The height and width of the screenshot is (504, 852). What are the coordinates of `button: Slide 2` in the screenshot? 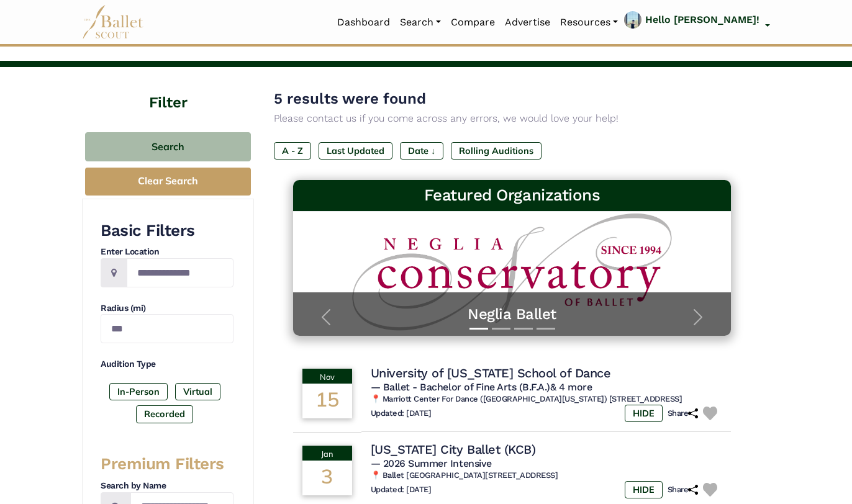 It's located at (501, 328).